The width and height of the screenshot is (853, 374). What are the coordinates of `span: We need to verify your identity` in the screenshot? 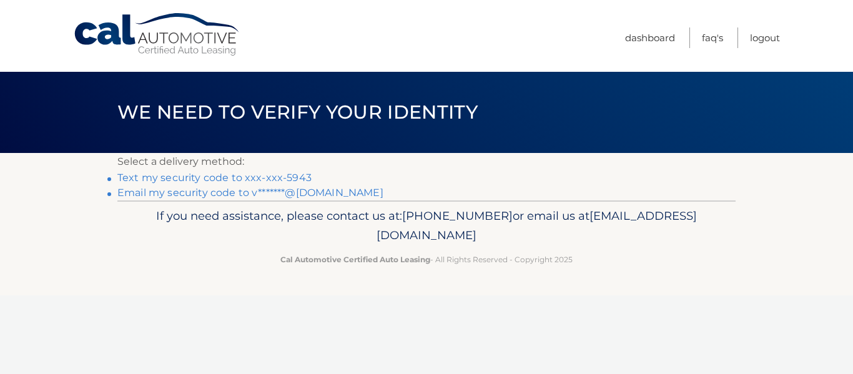 It's located at (297, 112).